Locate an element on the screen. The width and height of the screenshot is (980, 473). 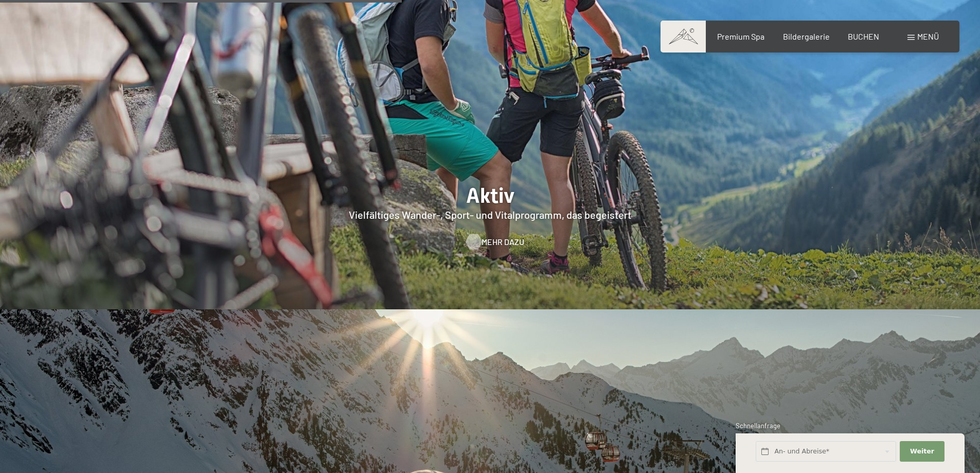
span: Schnellanfrage is located at coordinates (757, 426).